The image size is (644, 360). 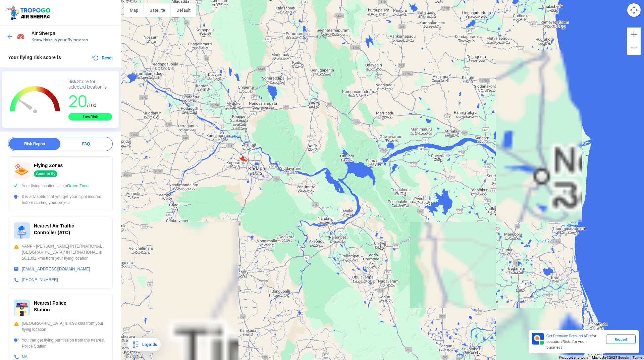 I want to click on button: Show satellite imagery, so click(x=157, y=10).